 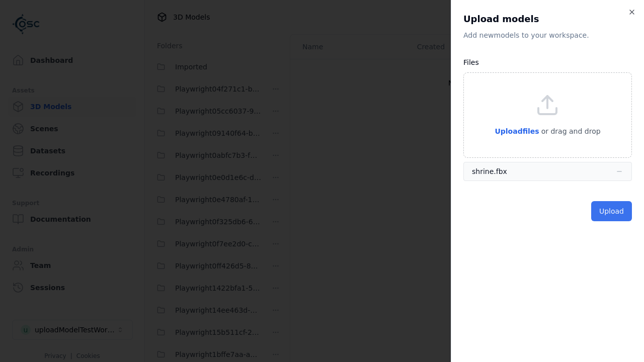 What do you see at coordinates (570, 131) in the screenshot?
I see `p: or drag and drop` at bounding box center [570, 131].